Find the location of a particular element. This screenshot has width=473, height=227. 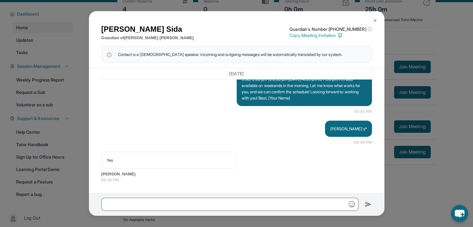

img: info Icon is located at coordinates (109, 54).